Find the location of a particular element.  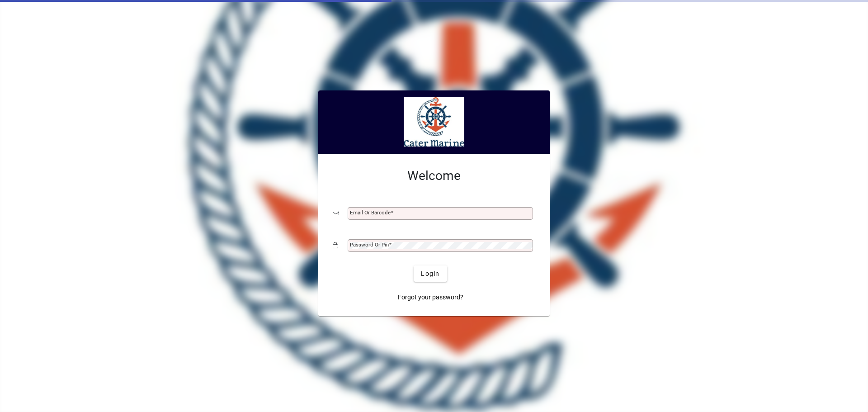

mat-label: Password or Pin is located at coordinates (369, 245).